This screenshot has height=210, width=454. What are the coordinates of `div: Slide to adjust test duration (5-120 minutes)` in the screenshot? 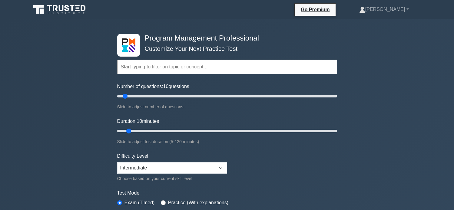 It's located at (227, 142).